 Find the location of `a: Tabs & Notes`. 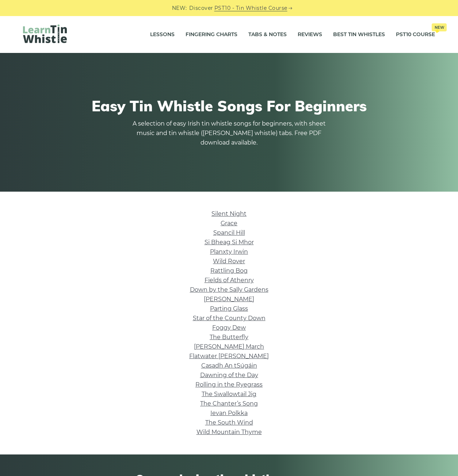

a: Tabs & Notes is located at coordinates (267, 35).